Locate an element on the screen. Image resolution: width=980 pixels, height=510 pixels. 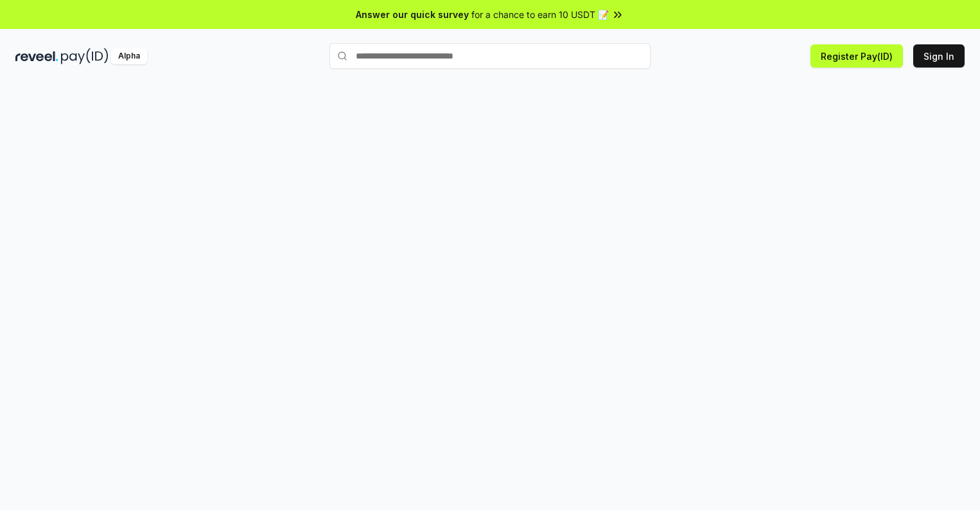
div: Alpha is located at coordinates (129, 56).